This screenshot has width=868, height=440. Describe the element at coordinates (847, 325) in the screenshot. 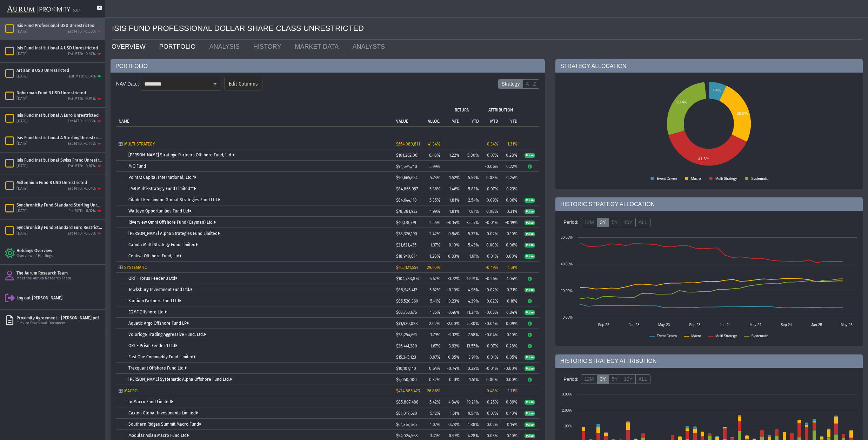

I see `text: May-25` at that location.